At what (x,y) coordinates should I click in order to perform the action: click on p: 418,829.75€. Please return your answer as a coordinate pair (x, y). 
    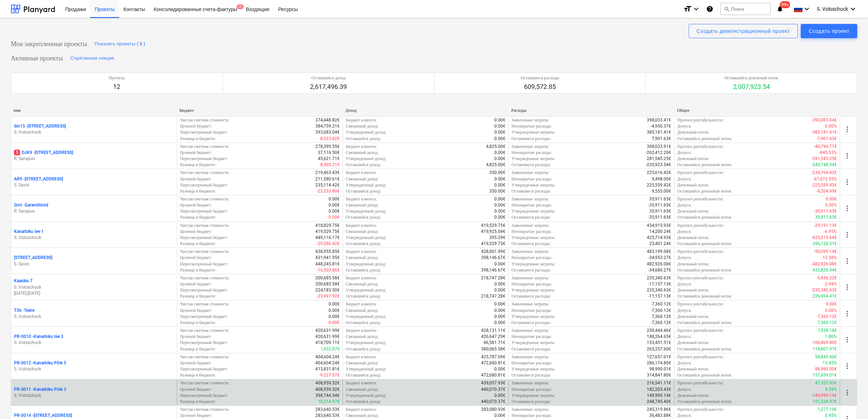
    Looking at the image, I should click on (327, 225).